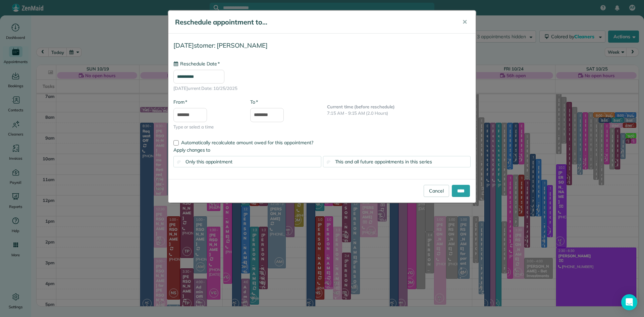 This screenshot has height=317, width=644. Describe the element at coordinates (361, 107) in the screenshot. I see `b: Current time (before reschedule)` at that location.